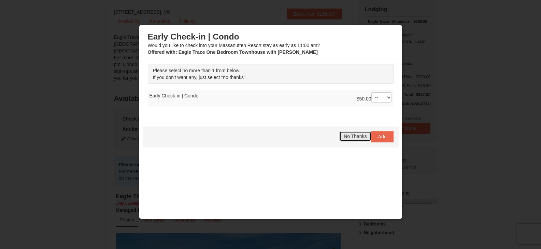 Image resolution: width=541 pixels, height=249 pixels. Describe the element at coordinates (196, 71) in the screenshot. I see `span: Please select no more than 1 from below.` at that location.